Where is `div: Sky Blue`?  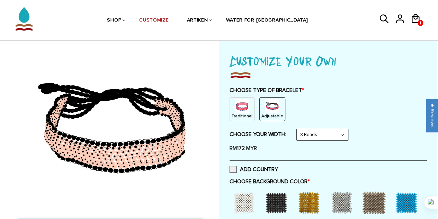
div: Sky Blue is located at coordinates (408, 202).